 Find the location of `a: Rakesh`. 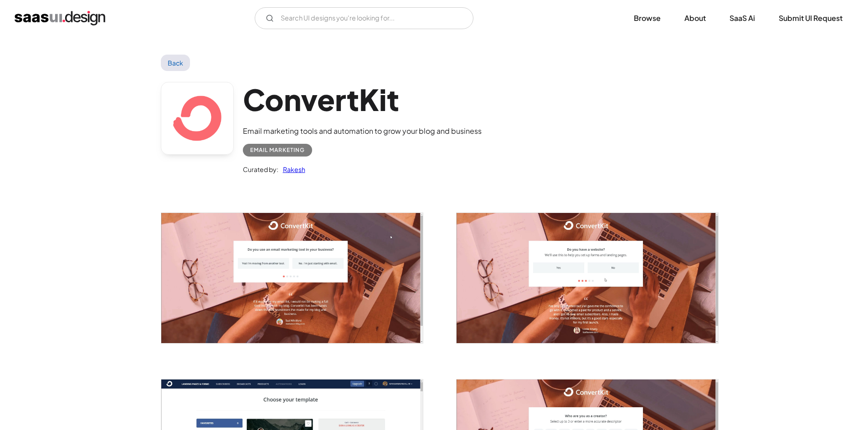

a: Rakesh is located at coordinates (292, 169).